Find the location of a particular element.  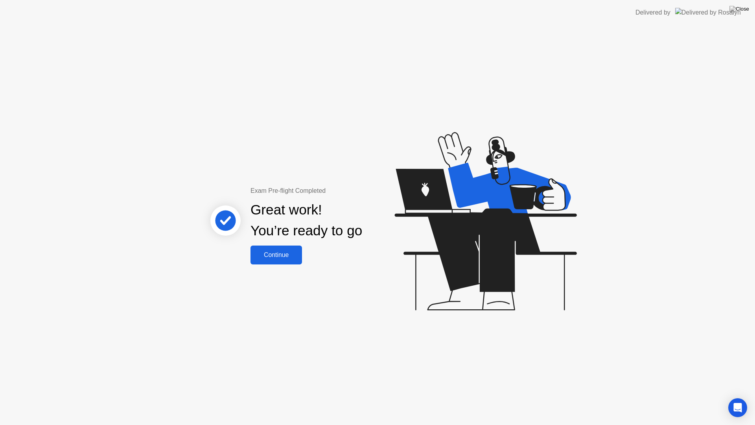

div: Open Intercom Messenger is located at coordinates (738, 407).